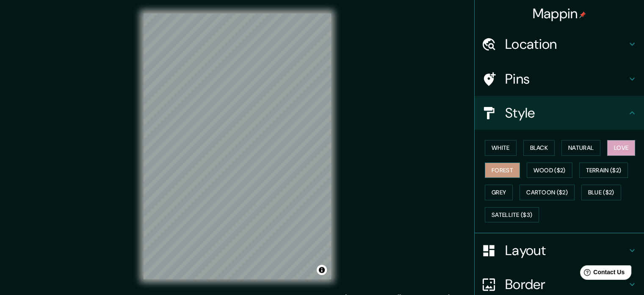 The image size is (644, 295). I want to click on button: Satellite ($3), so click(512, 215).